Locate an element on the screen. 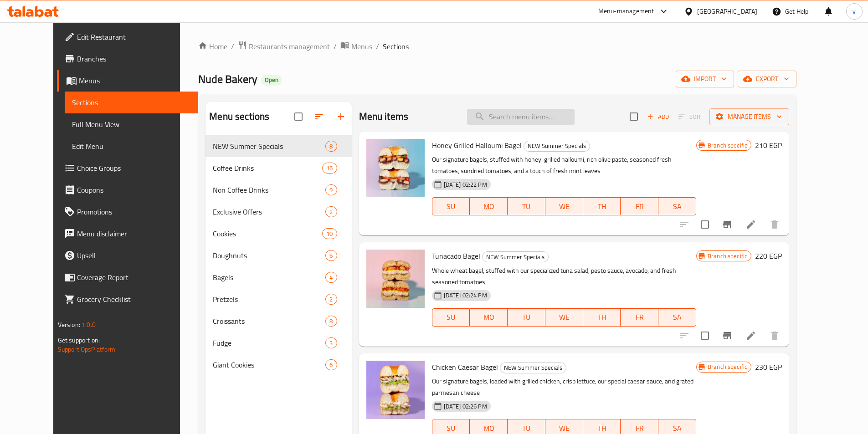 Image resolution: width=868 pixels, height=434 pixels. button: Add is located at coordinates (658, 117).